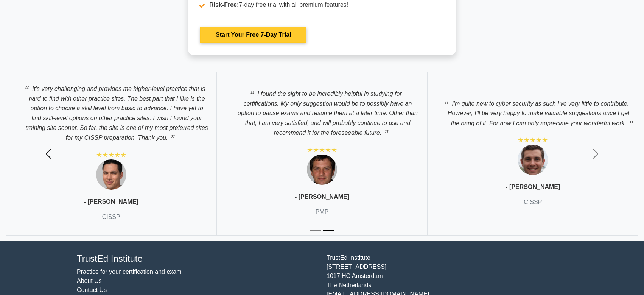 The image size is (644, 295). I want to click on img: Testimonial 3, so click(533, 160).